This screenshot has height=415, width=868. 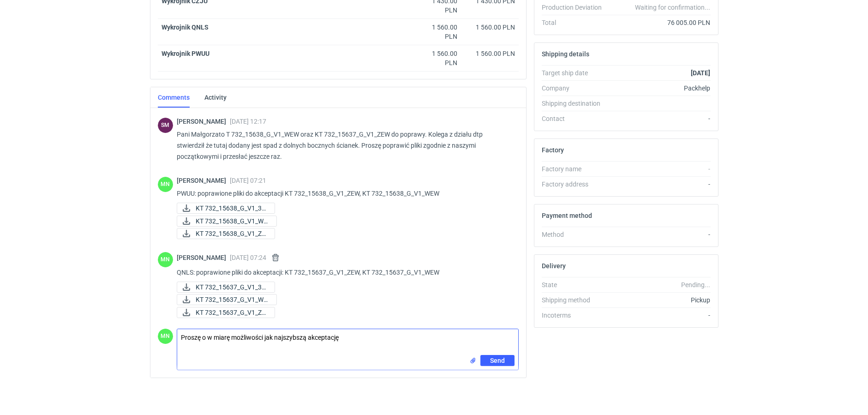 What do you see at coordinates (226, 313) in the screenshot?
I see `button: KT 732_15637_G_V1_ZE...` at bounding box center [226, 313].